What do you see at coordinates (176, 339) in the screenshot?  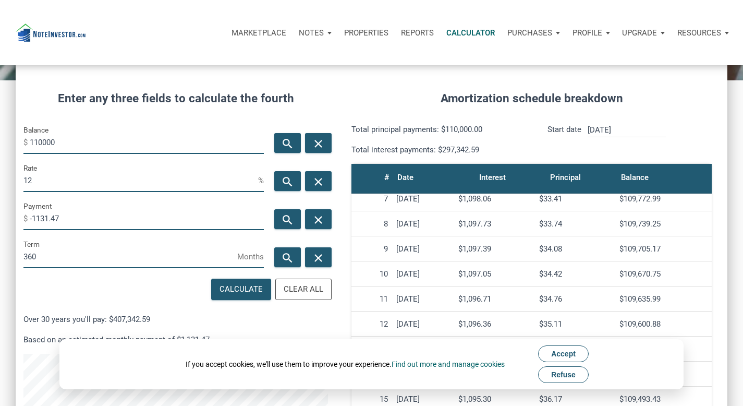 I see `p: Based on an estimated monthly payment of $1,131.47` at bounding box center [176, 339].